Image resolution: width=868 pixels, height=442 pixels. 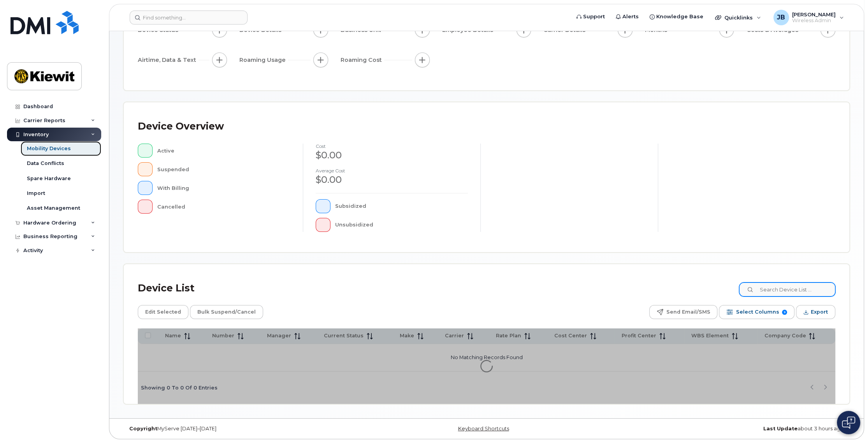 I want to click on span: Send Email/SMS, so click(x=688, y=312).